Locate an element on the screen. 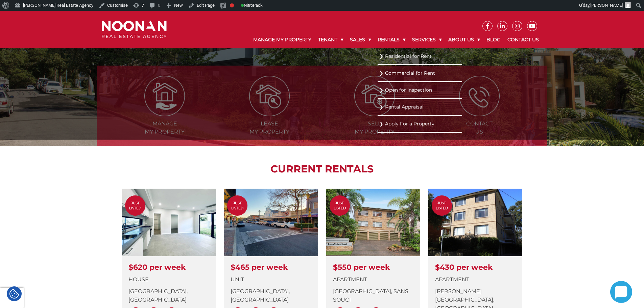 The height and width of the screenshot is (308, 644). a: Contact Us is located at coordinates (523, 39).